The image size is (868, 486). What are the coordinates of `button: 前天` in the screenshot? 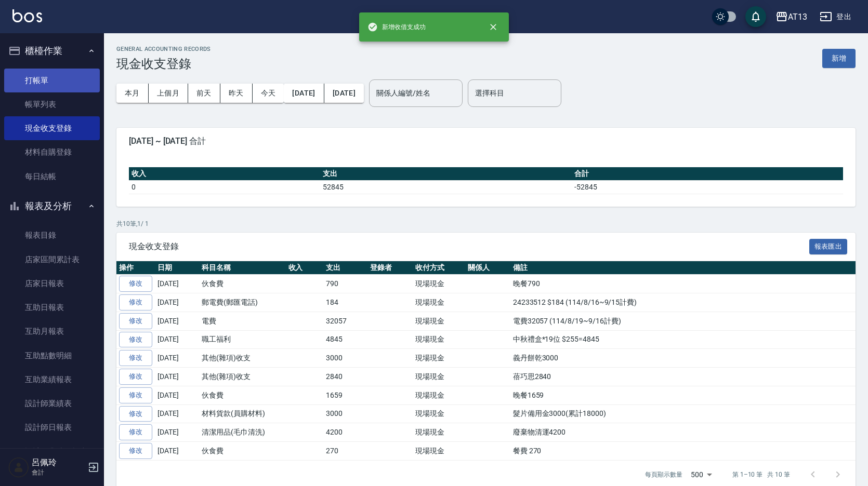 It's located at (204, 93).